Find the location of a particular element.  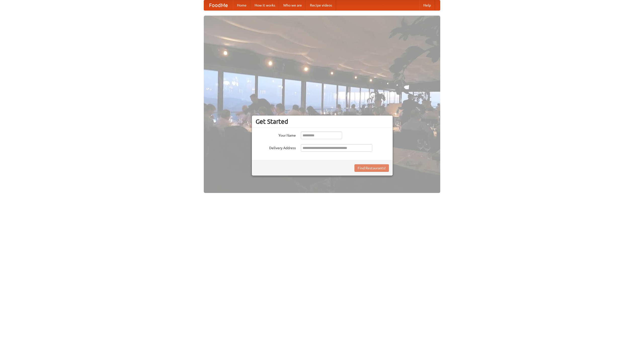

a: Home is located at coordinates (242, 5).